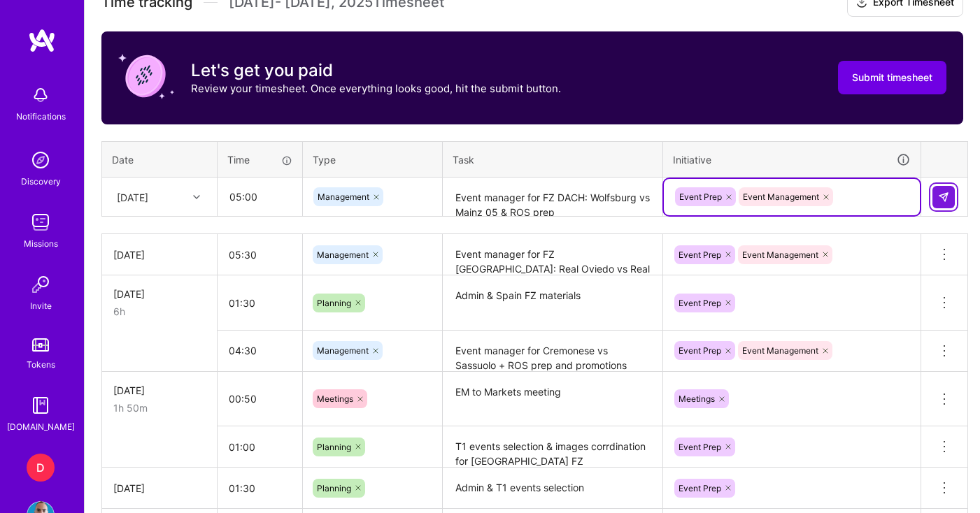 This screenshot has height=513, width=980. Describe the element at coordinates (40, 116) in the screenshot. I see `div: Notifications` at that location.